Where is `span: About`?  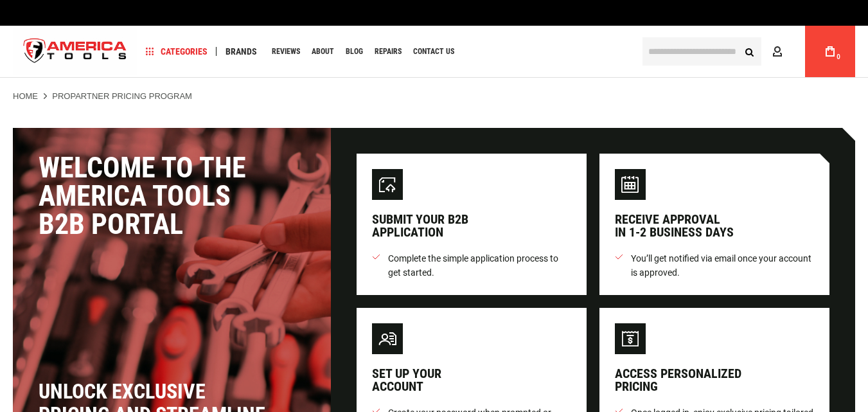 span: About is located at coordinates (322, 51).